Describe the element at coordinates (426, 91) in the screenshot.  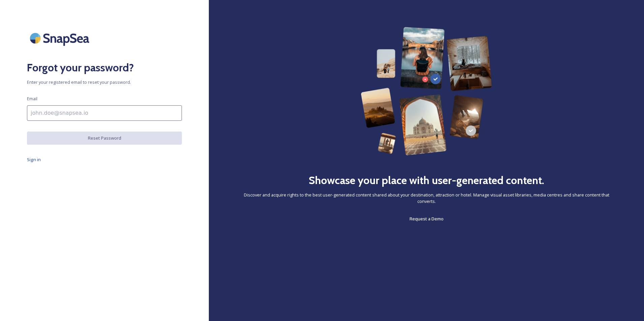
I see `img: 63b42ca75bacad526042e722_Group%20154-p-800.png` at that location.